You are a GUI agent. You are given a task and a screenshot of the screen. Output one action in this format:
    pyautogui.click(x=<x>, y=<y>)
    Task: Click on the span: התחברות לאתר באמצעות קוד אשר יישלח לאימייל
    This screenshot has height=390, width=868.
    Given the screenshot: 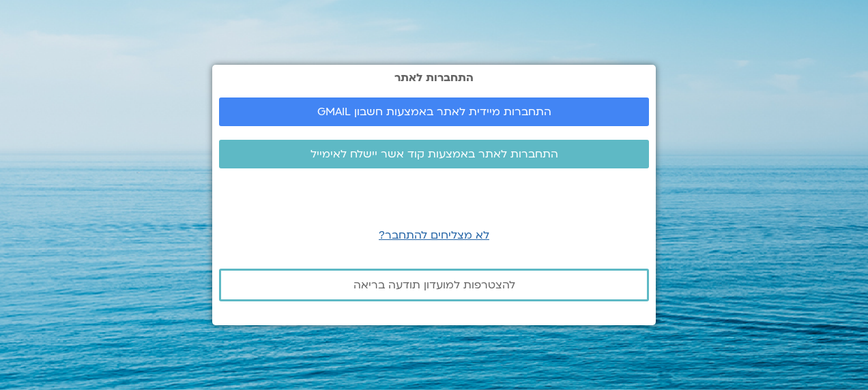 What is the action you would take?
    pyautogui.click(x=434, y=154)
    